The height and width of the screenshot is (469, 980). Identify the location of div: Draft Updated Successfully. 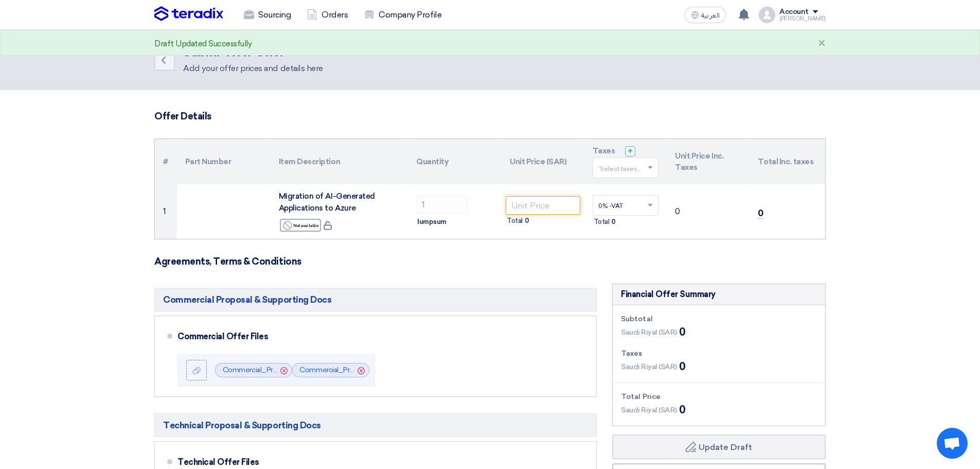
(203, 44).